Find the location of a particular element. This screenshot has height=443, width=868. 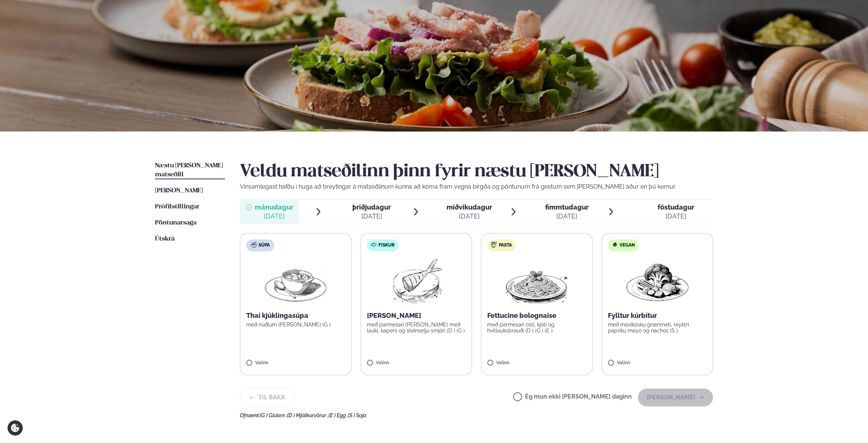

span: (S ) Soja is located at coordinates (357, 415).